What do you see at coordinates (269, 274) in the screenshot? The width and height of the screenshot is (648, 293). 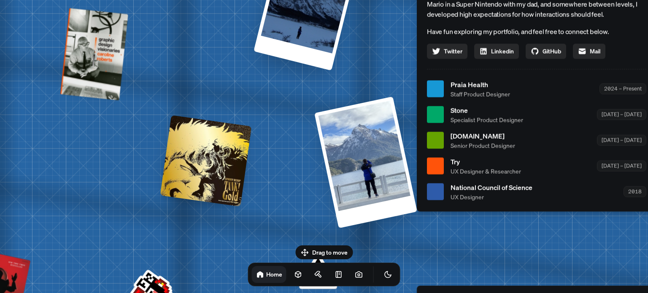 I see `a: Home` at bounding box center [269, 274].